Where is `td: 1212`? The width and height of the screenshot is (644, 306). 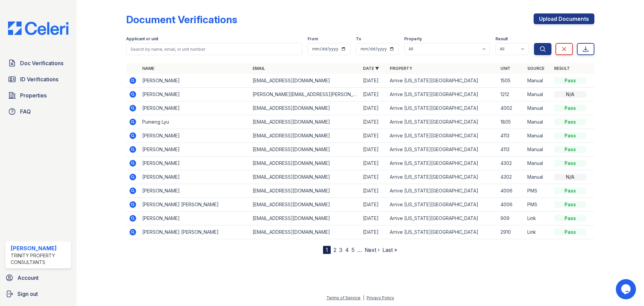 td: 1212 is located at coordinates (511, 94).